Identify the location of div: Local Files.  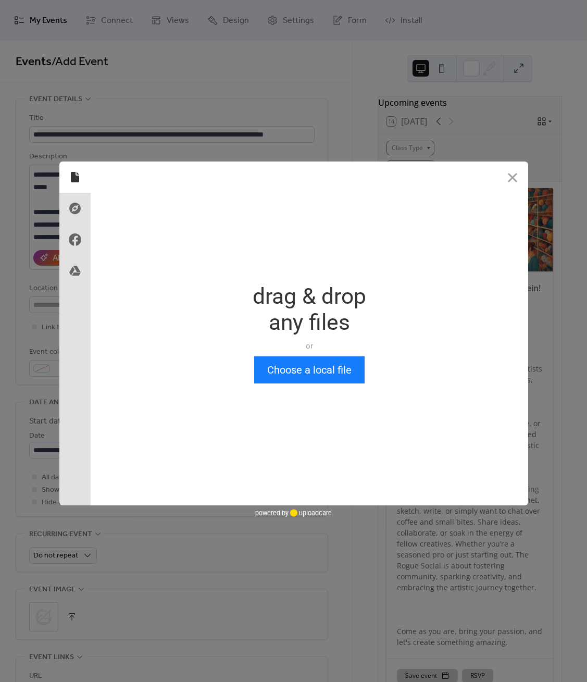
(75, 177).